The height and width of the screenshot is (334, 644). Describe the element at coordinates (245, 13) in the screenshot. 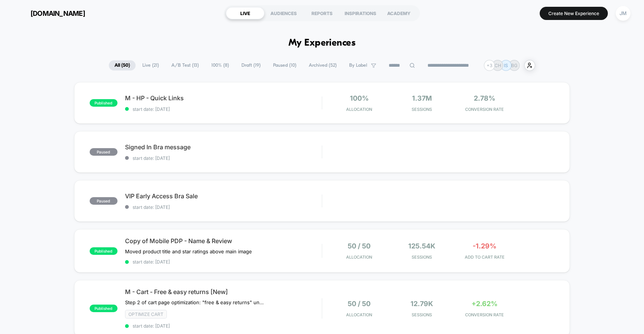

I see `div: LIVE` at that location.